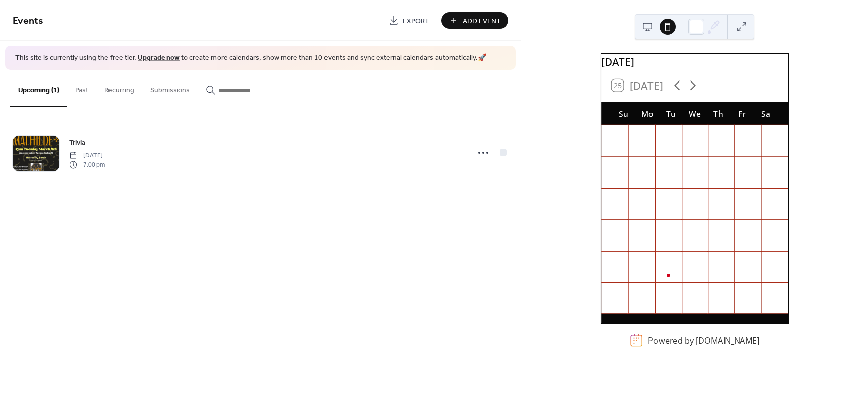  What do you see at coordinates (416, 20) in the screenshot?
I see `span: Export` at bounding box center [416, 20].